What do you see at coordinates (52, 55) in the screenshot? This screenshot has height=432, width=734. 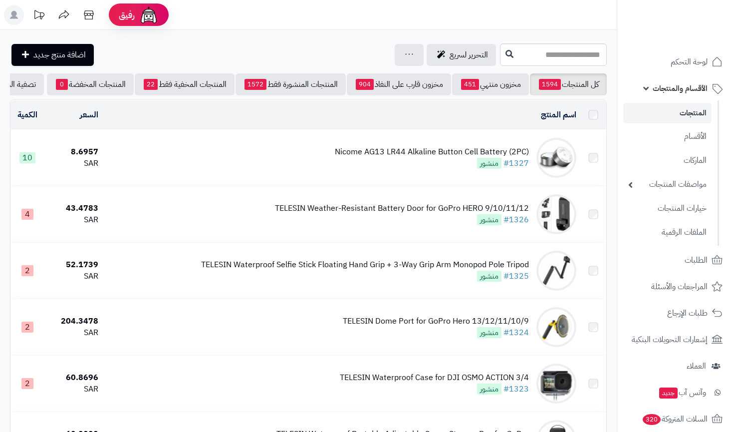 I see `a: اضافة منتج جديد` at bounding box center [52, 55].